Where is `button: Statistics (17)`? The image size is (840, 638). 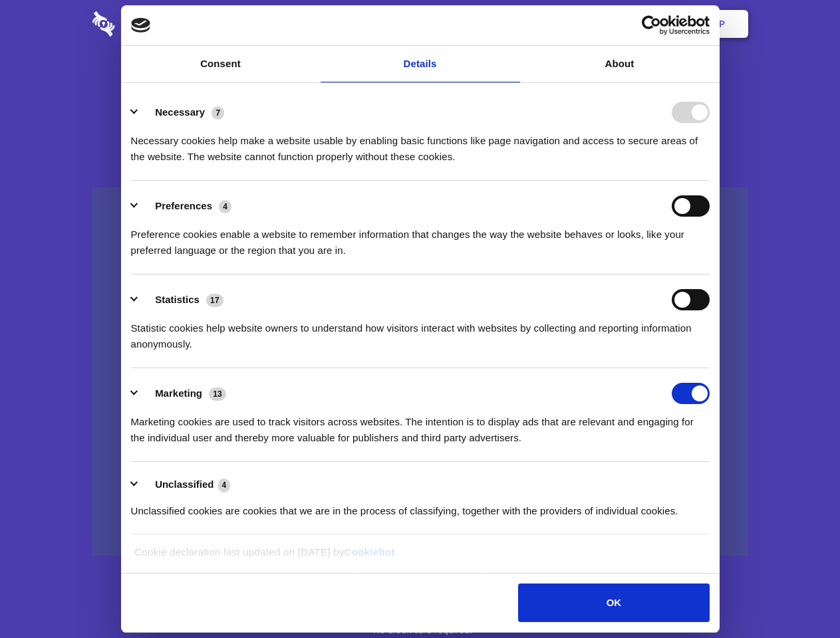
button: Statistics (17) is located at coordinates (182, 300).